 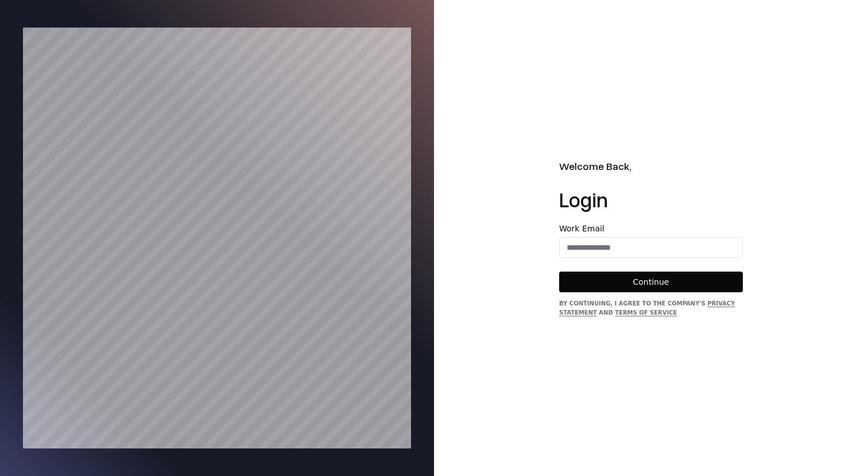 What do you see at coordinates (651, 166) in the screenshot?
I see `h2: Welcome Back,` at bounding box center [651, 166].